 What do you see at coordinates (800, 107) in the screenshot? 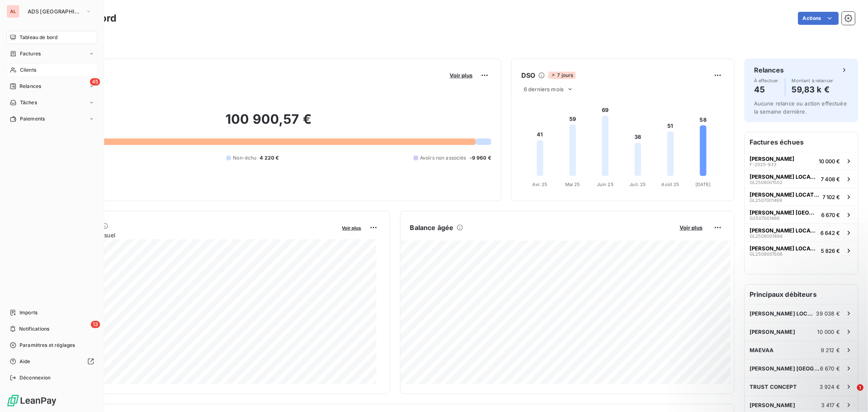
I see `span: Aucune relance ou action effectuée la semaine dernière.` at bounding box center [800, 107].